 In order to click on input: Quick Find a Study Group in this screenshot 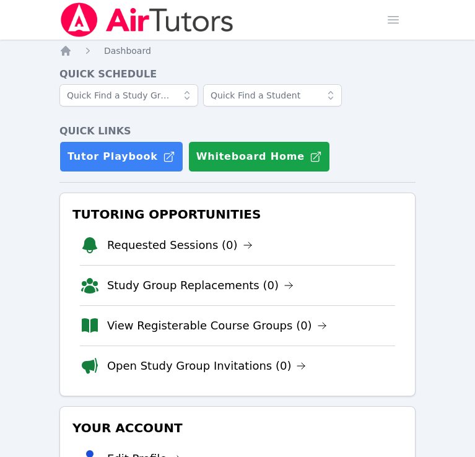, I will do `click(129, 95)`.